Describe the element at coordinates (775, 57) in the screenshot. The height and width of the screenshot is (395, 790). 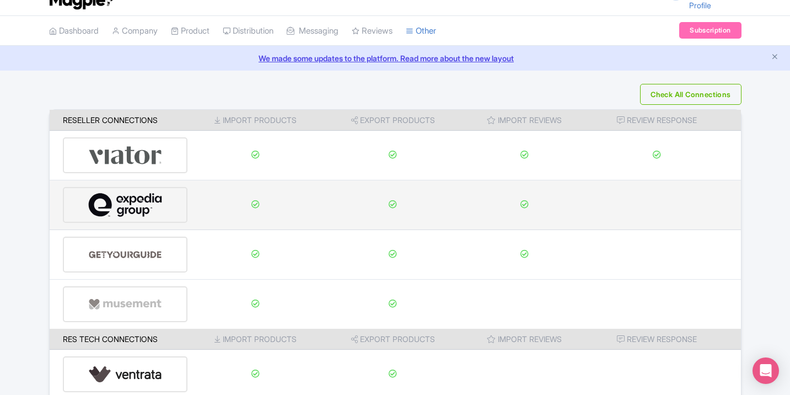
I see `button: Close announcement` at that location.